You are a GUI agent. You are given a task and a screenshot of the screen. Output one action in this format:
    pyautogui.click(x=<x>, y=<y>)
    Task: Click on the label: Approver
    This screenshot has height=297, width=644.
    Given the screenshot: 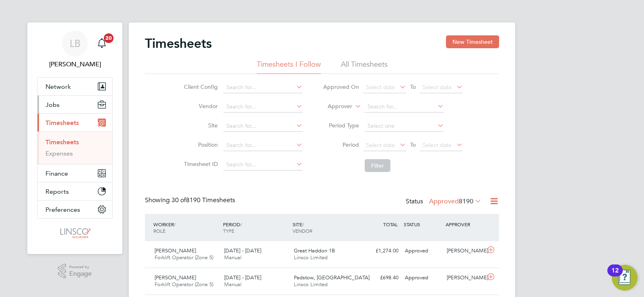 What is the action you would take?
    pyautogui.click(x=335, y=107)
    